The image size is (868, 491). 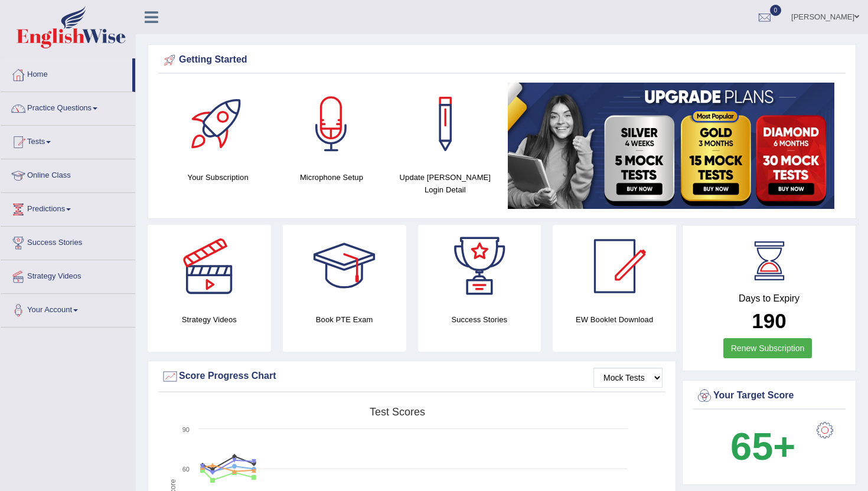 What do you see at coordinates (68, 275) in the screenshot?
I see `a: Strategy Videos` at bounding box center [68, 275].